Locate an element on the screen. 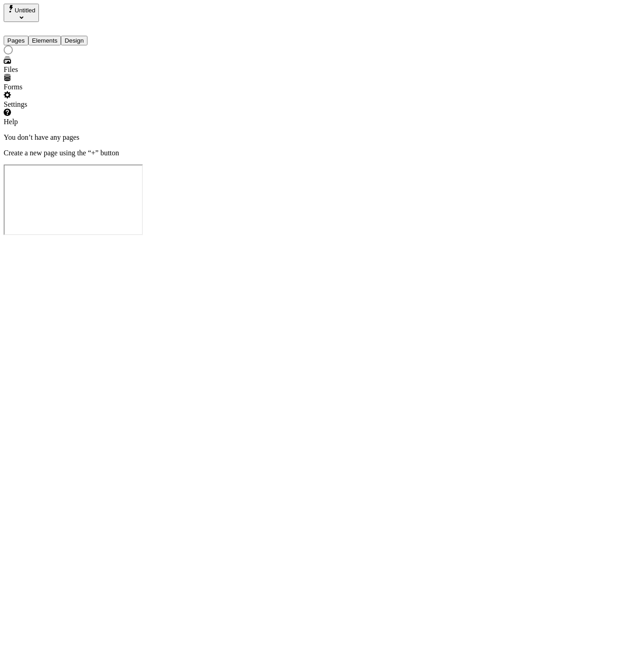  button: Elements is located at coordinates (45, 40).